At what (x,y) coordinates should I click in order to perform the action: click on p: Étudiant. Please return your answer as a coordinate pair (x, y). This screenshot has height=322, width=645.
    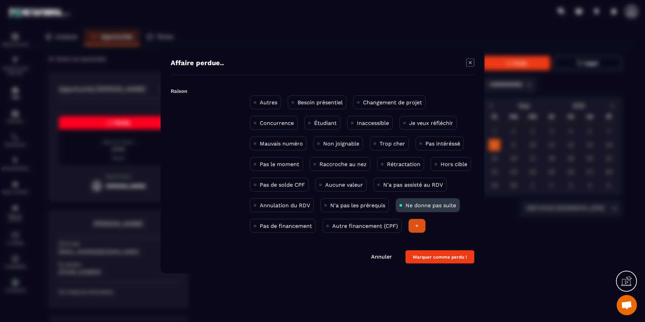
    Looking at the image, I should click on (325, 123).